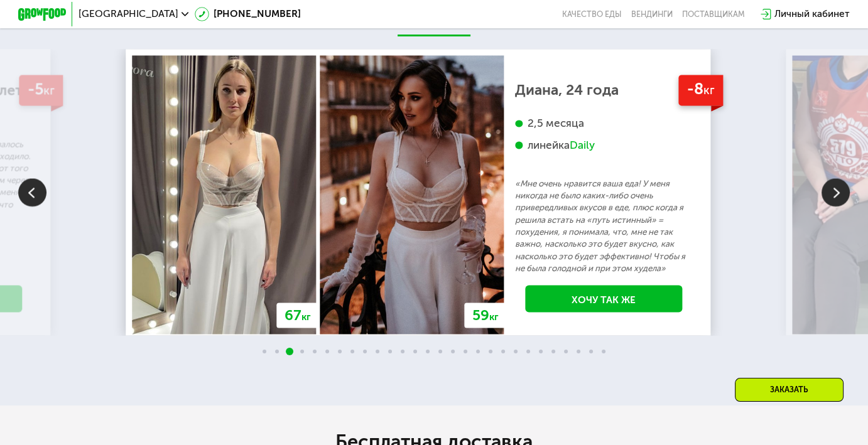  I want to click on a: Качество еды, so click(591, 13).